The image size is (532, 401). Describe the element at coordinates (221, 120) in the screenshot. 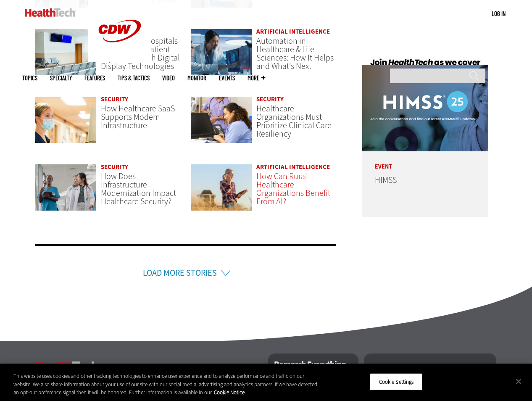

I see `img: Nurse working at the front desk of a hospital` at that location.